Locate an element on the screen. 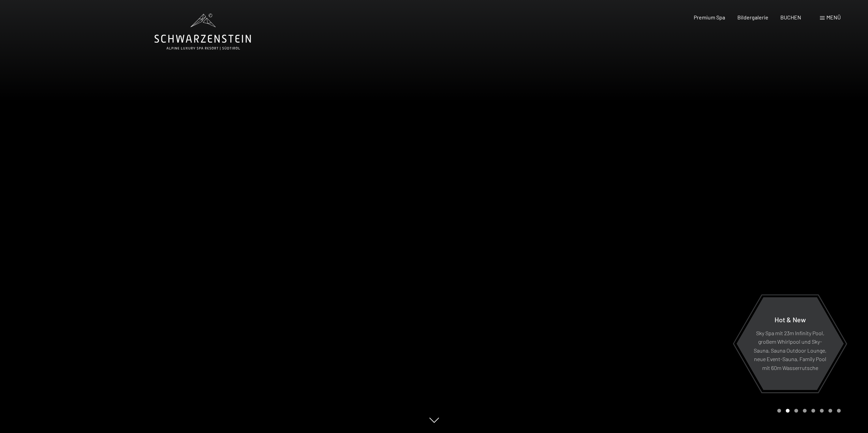  span: BUCHEN is located at coordinates (790, 17).